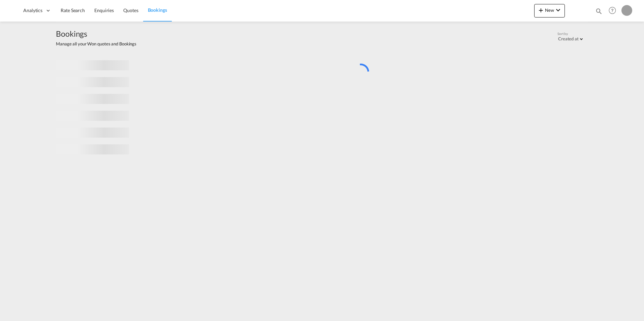  Describe the element at coordinates (563, 34) in the screenshot. I see `span: Sort by` at that location.